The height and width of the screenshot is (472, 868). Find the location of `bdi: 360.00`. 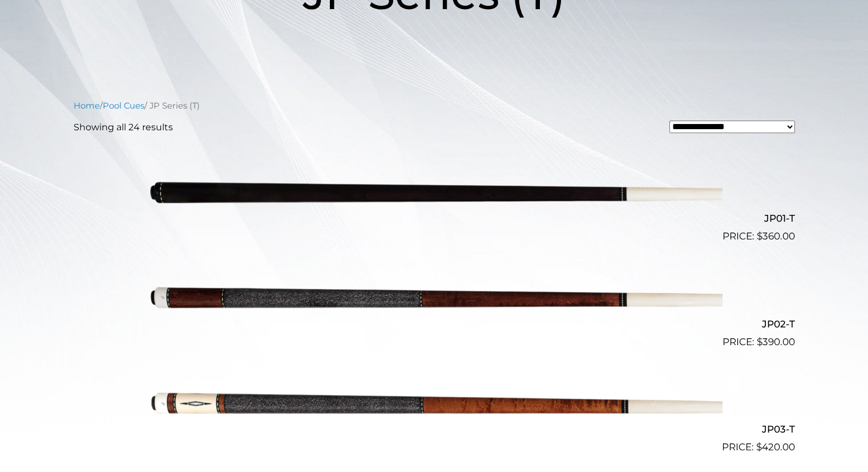

bdi: 360.00 is located at coordinates (775, 236).